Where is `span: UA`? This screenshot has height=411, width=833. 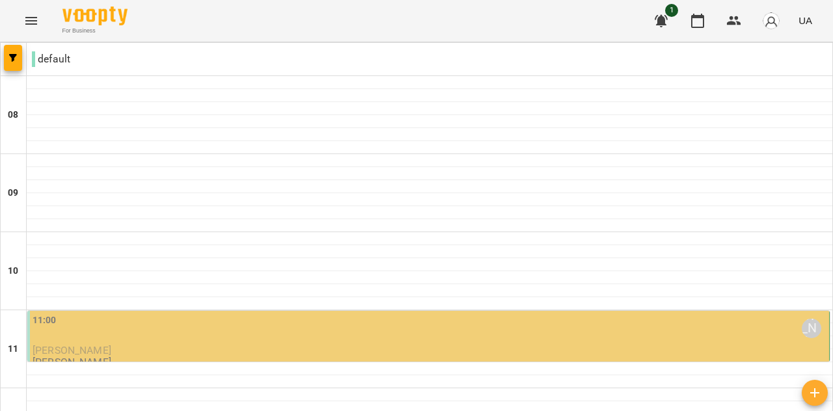
span: UA is located at coordinates (805, 20).